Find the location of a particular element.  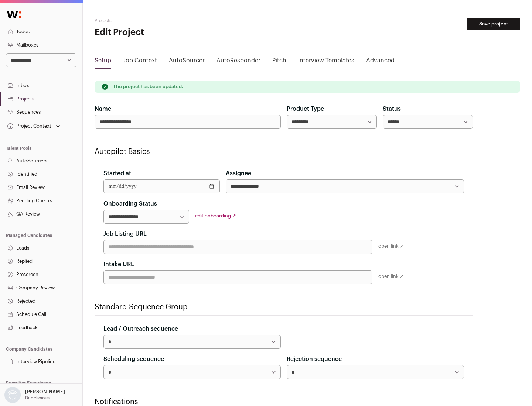

a: edit onboarding ↗ is located at coordinates (215, 216).